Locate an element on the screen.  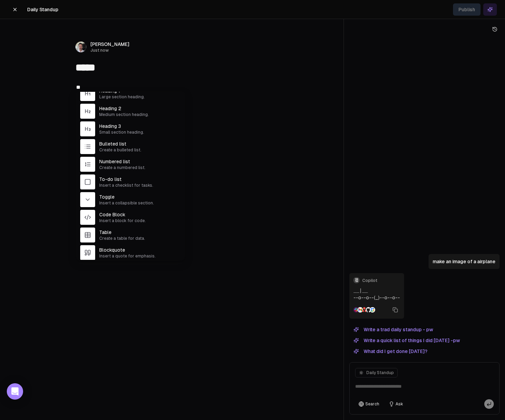
span: Blockquote is located at coordinates (140, 250).